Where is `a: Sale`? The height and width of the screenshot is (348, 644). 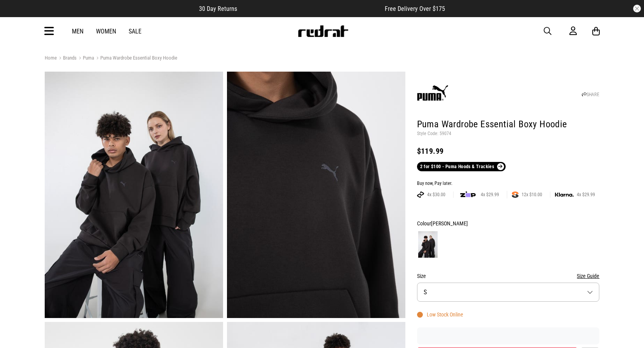 a: Sale is located at coordinates (135, 31).